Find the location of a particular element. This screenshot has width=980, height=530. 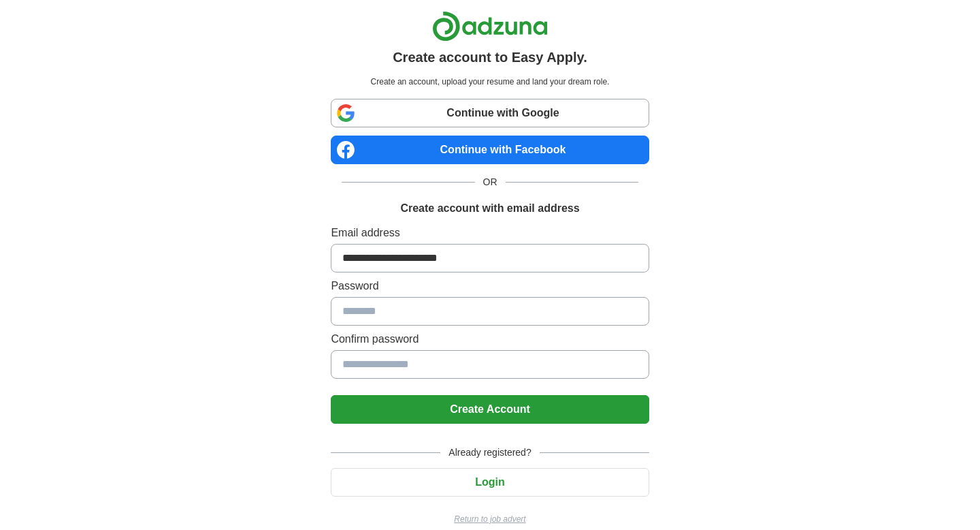

img: Adzuna logo is located at coordinates (490, 25).